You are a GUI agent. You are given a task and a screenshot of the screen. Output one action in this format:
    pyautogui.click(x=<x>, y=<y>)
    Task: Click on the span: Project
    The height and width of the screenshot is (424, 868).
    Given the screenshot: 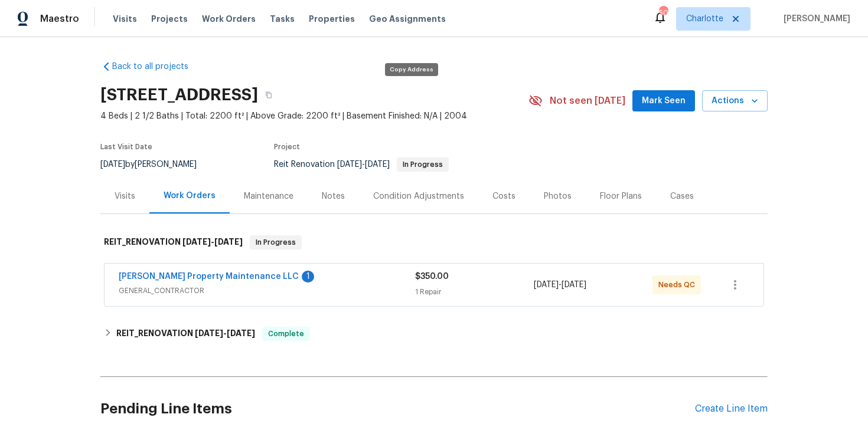 What is the action you would take?
    pyautogui.click(x=287, y=147)
    